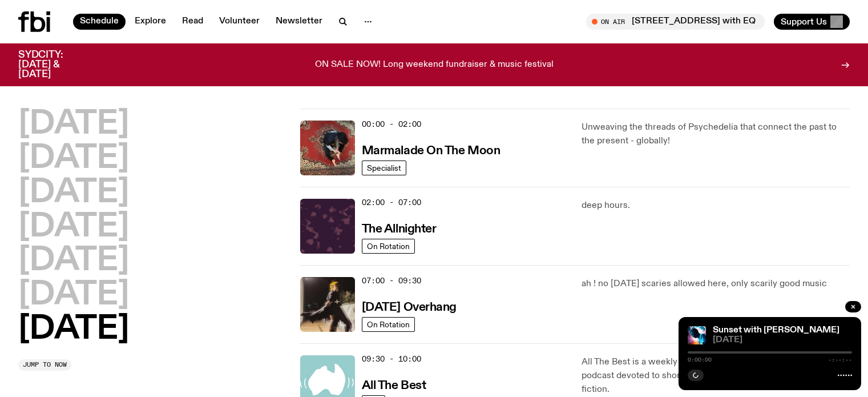 Image resolution: width=868 pixels, height=397 pixels. I want to click on button: Support Us, so click(811, 21).